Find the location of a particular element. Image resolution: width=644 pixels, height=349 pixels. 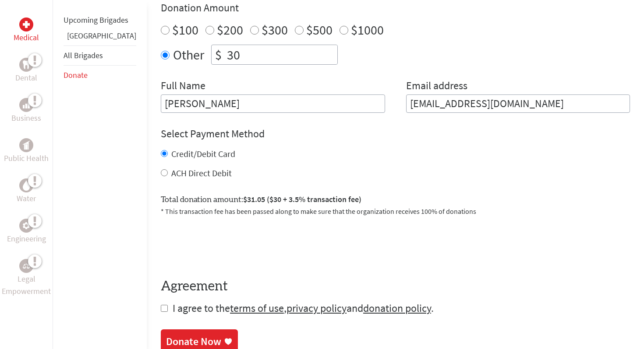

input: Enter Full Name is located at coordinates (273, 104).